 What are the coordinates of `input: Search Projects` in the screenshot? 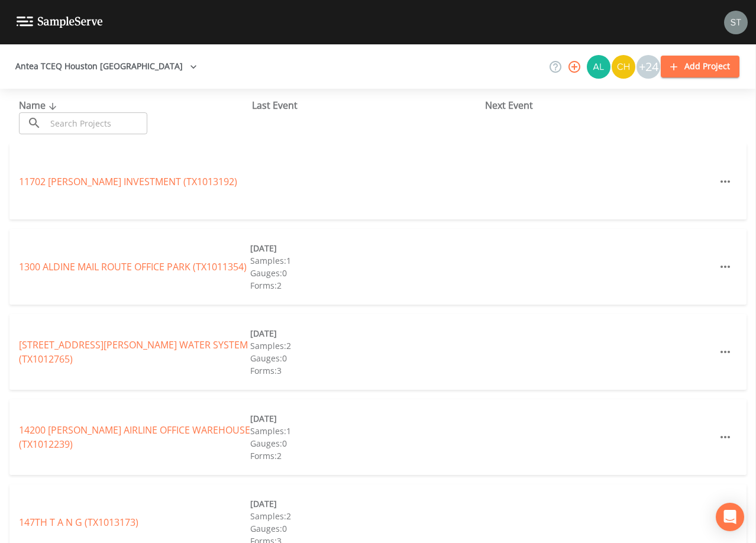 It's located at (97, 123).